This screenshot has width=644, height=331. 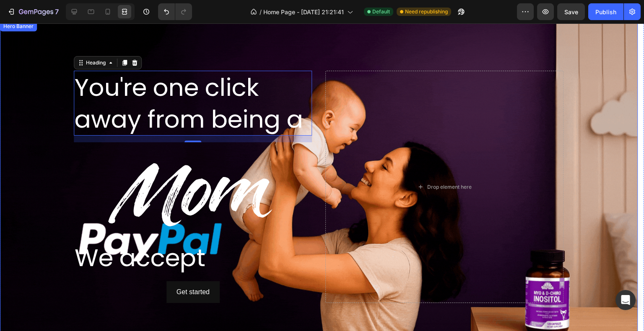 I want to click on button: Save, so click(x=571, y=12).